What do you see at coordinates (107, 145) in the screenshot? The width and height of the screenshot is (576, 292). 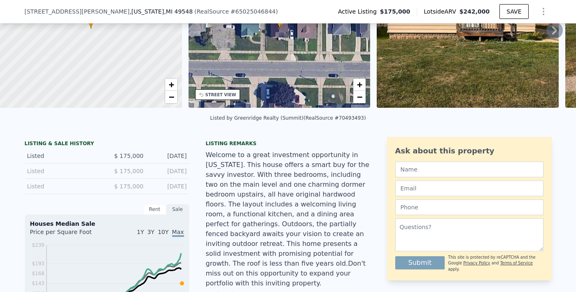 I see `div: LISTING & SALE HISTORY` at bounding box center [107, 145].